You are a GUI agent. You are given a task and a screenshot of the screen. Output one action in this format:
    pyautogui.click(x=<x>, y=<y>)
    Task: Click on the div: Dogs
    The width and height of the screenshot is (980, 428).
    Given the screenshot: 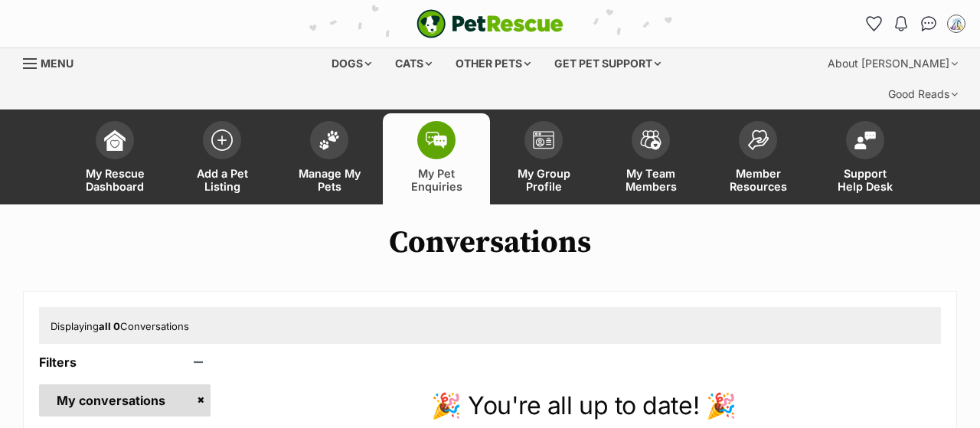 What is the action you would take?
    pyautogui.click(x=352, y=63)
    